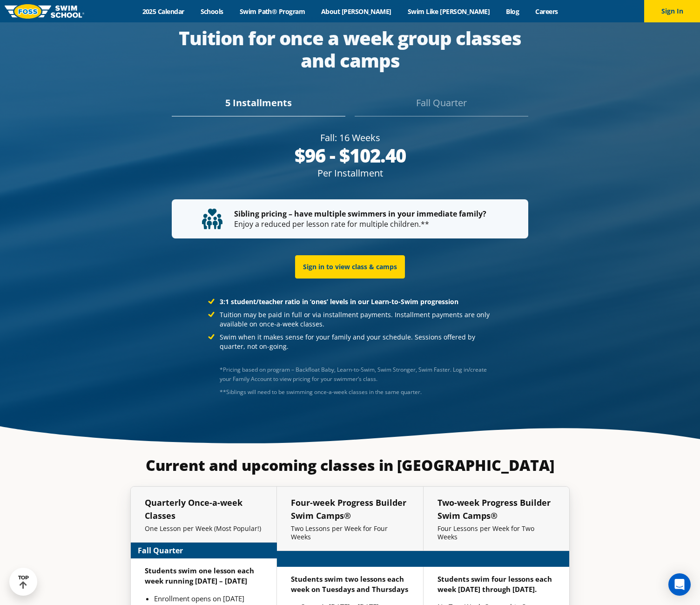  Describe the element at coordinates (350, 533) in the screenshot. I see `p: Two Lessons per Week for Four Weeks` at that location.